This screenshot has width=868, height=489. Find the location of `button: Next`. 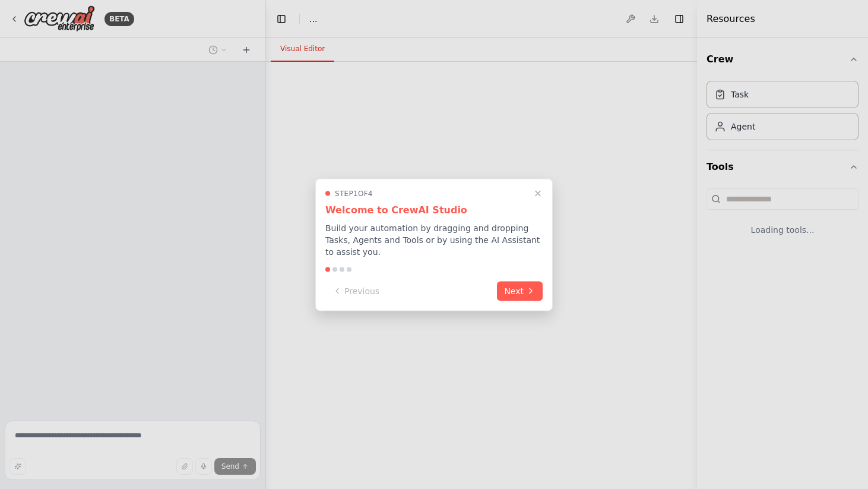

button: Next is located at coordinates (520, 290).